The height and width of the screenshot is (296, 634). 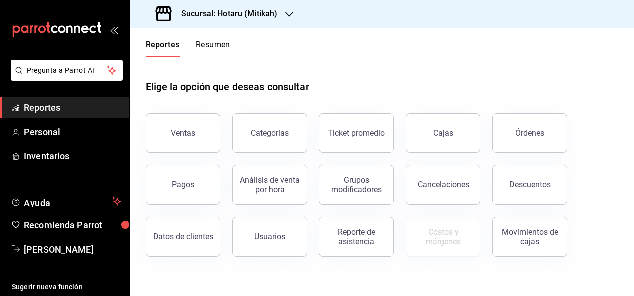 What do you see at coordinates (65, 77) in the screenshot?
I see `a: Pregunta a Parrot AI` at bounding box center [65, 77].